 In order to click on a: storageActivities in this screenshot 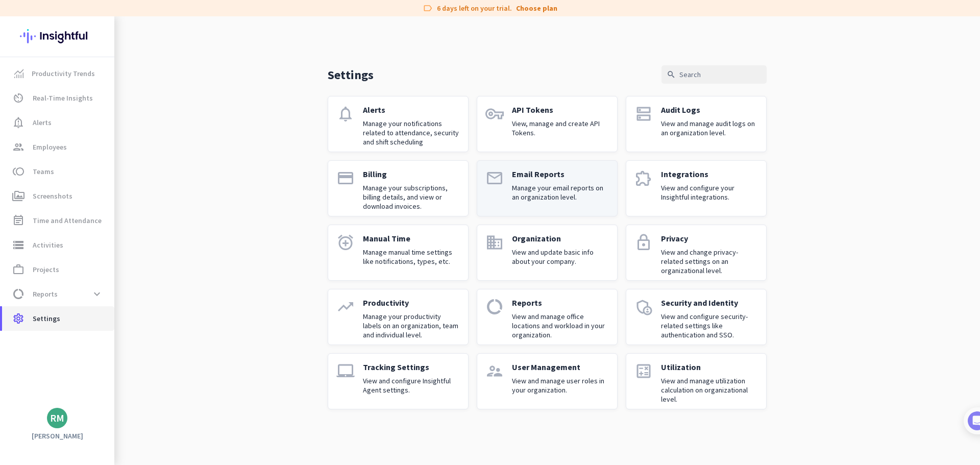, I will do `click(58, 245)`.